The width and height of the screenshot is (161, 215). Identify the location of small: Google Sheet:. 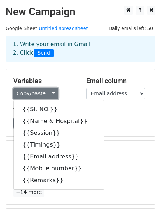
(47, 28).